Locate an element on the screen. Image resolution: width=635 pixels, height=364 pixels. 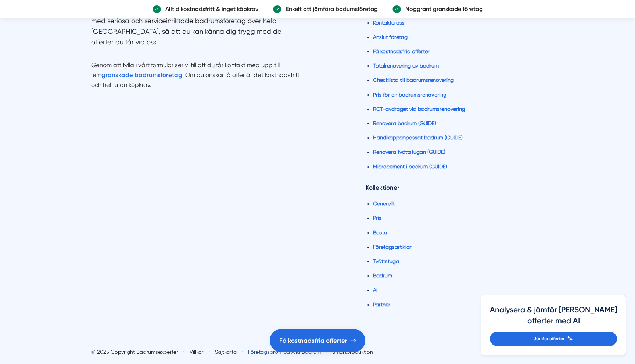
a: Partner is located at coordinates (381, 304).